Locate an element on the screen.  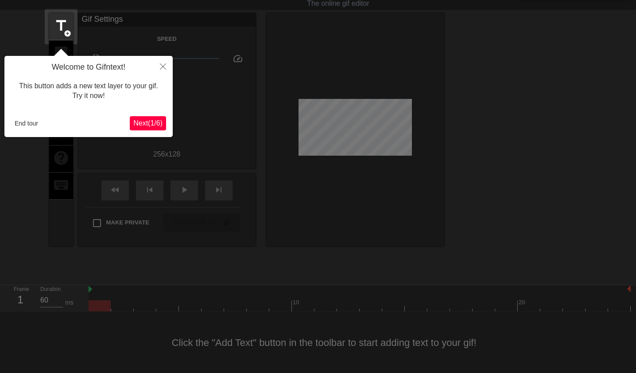
span: Next ( 1 / 6 ) is located at coordinates (148, 123).